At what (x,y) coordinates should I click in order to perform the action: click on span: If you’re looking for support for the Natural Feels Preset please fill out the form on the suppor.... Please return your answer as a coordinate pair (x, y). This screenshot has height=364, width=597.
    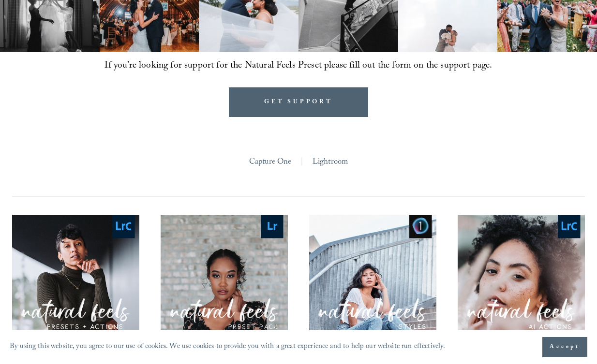
    Looking at the image, I should click on (298, 66).